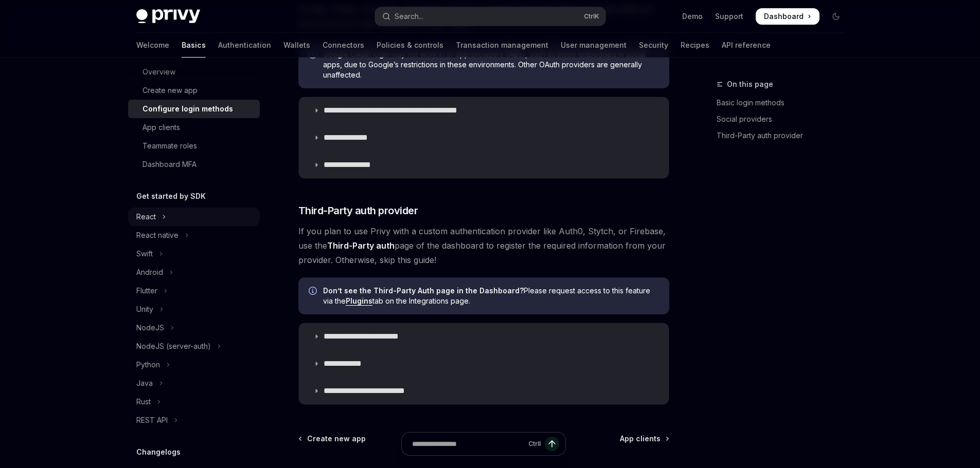  Describe the element at coordinates (146, 291) in the screenshot. I see `div: Flutter` at that location.